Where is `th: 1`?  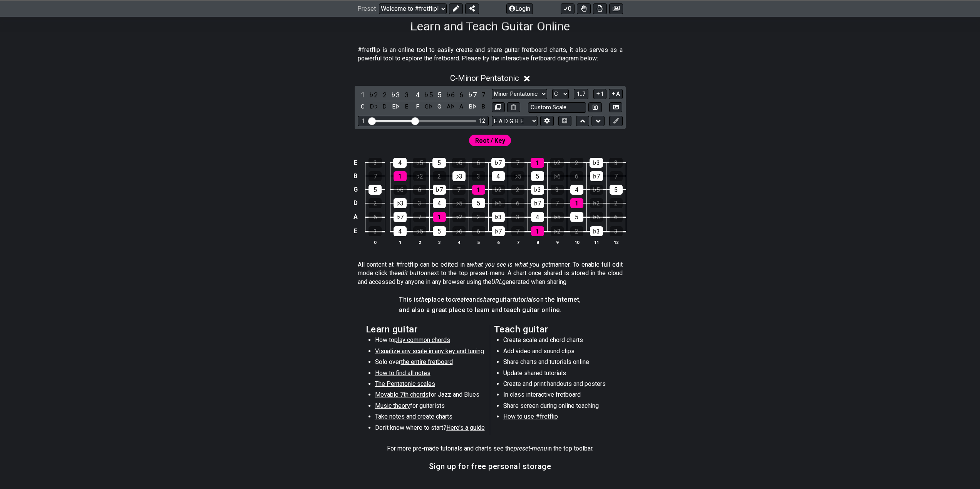 th: 1 is located at coordinates (400, 242).